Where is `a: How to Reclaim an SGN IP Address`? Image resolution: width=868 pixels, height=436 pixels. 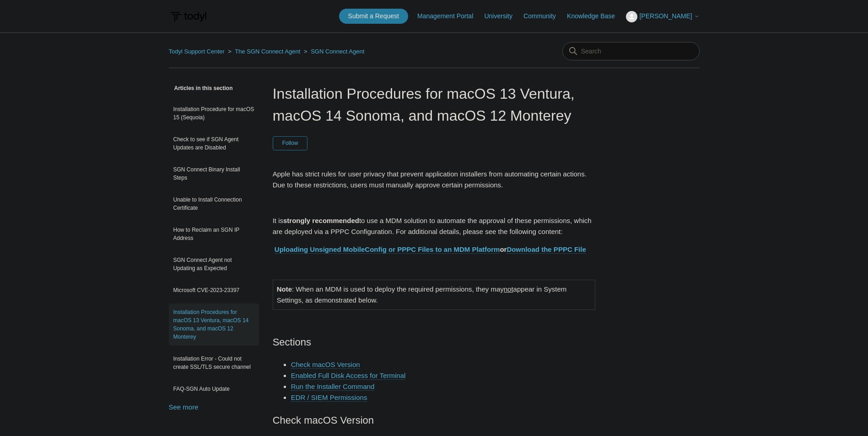 a: How to Reclaim an SGN IP Address is located at coordinates (213, 234).